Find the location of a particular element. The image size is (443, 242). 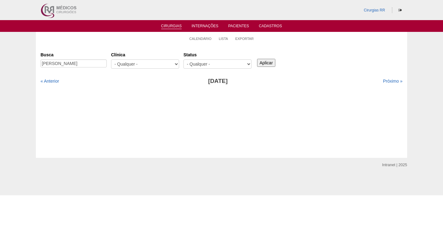

label: Status is located at coordinates (218, 55).